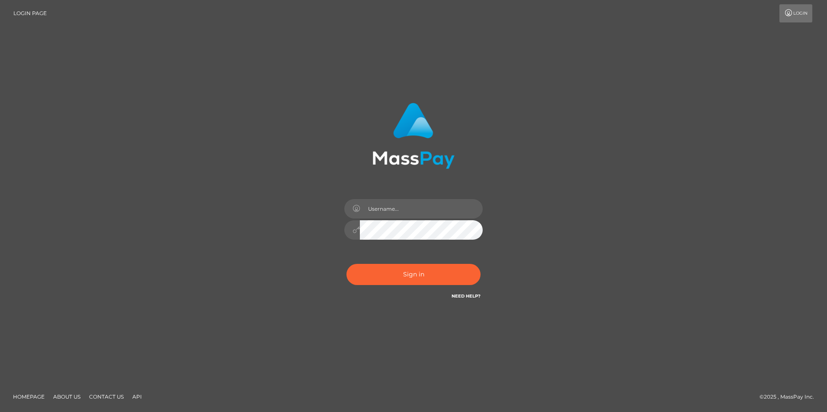 This screenshot has width=827, height=412. What do you see at coordinates (29, 397) in the screenshot?
I see `a: Homepage` at bounding box center [29, 397].